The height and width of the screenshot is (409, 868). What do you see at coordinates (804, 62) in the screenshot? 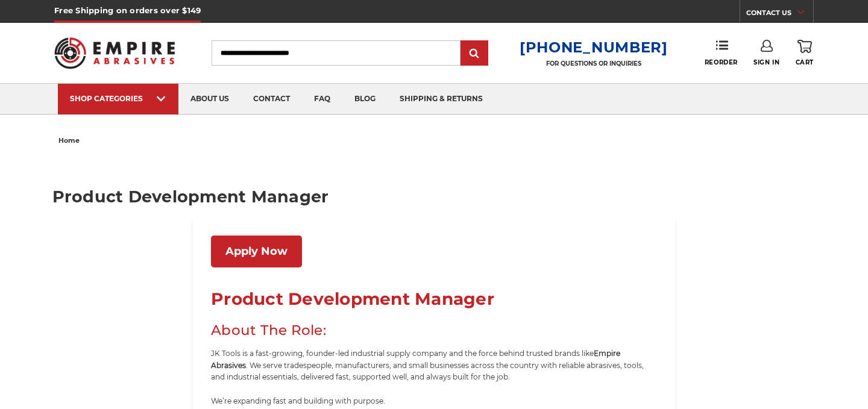
I see `span: Cart` at bounding box center [804, 62].